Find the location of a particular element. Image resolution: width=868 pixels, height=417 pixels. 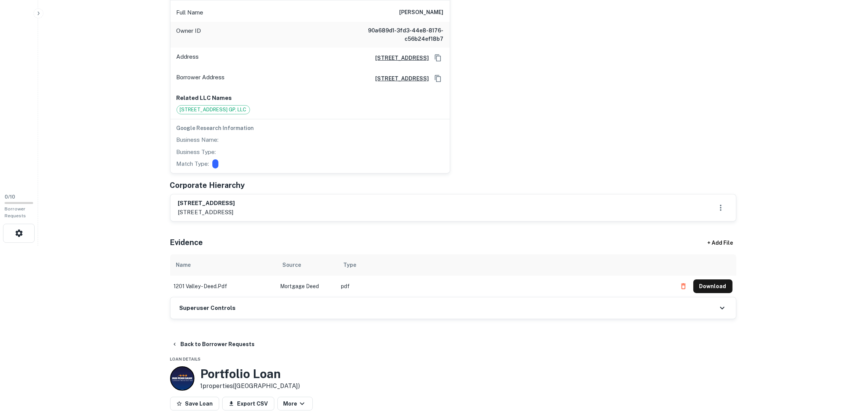

td: Mortgage Deed is located at coordinates (307, 286).